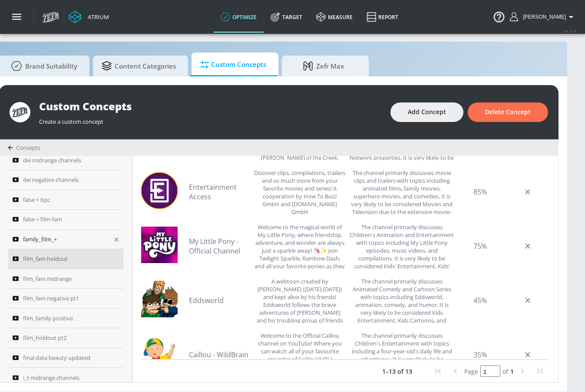 Image resolution: width=585 pixels, height=392 pixels. What do you see at coordinates (66, 200) in the screenshot?
I see `a: false + bpc` at bounding box center [66, 200].